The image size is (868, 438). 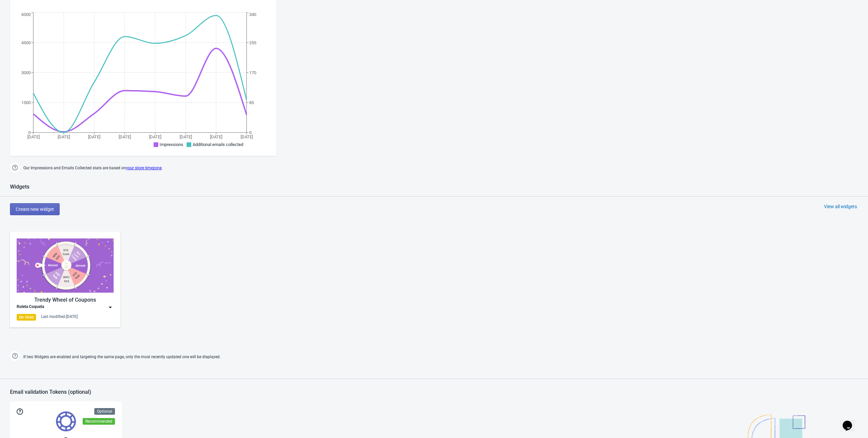 What do you see at coordinates (253, 42) in the screenshot?
I see `tspan: 255` at bounding box center [253, 42].